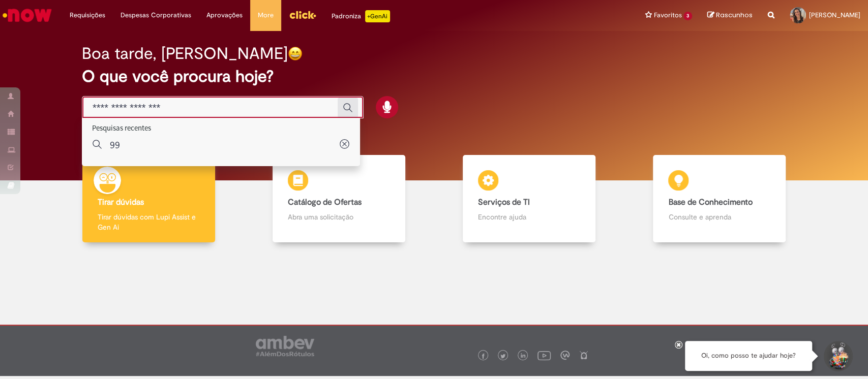 This screenshot has width=868, height=379. Describe the element at coordinates (149, 199) in the screenshot. I see `a: Tirar dúvidas Tirar dúvidas com Lupi Assist e Gen Ai` at that location.